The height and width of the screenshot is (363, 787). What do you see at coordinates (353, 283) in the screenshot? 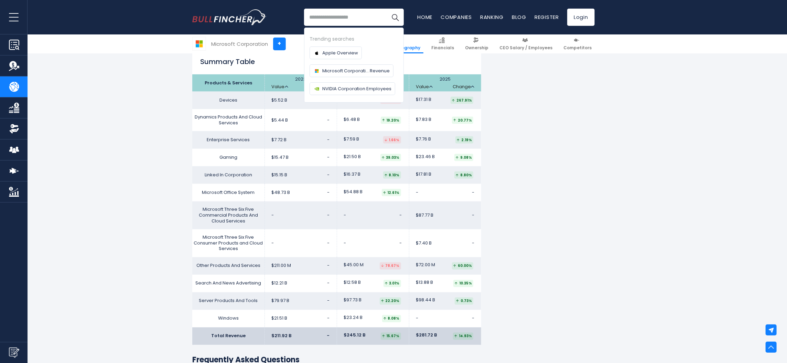
I see `span: $12.58 B` at bounding box center [353, 283].